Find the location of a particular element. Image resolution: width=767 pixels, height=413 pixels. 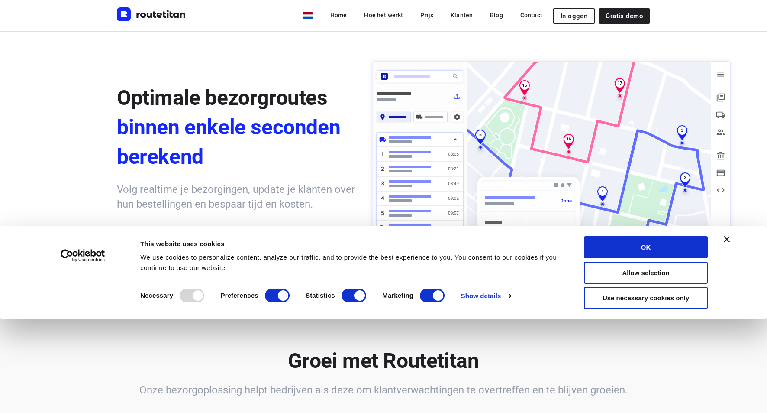

div: This website uses cookies is located at coordinates (352, 244).